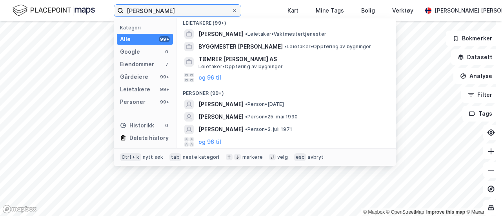 The height and width of the screenshot is (216, 502). What do you see at coordinates (54, 10) in the screenshot?
I see `img: logo.f888ab2527a4732fd821a326f86c7f29.svg` at bounding box center [54, 10].